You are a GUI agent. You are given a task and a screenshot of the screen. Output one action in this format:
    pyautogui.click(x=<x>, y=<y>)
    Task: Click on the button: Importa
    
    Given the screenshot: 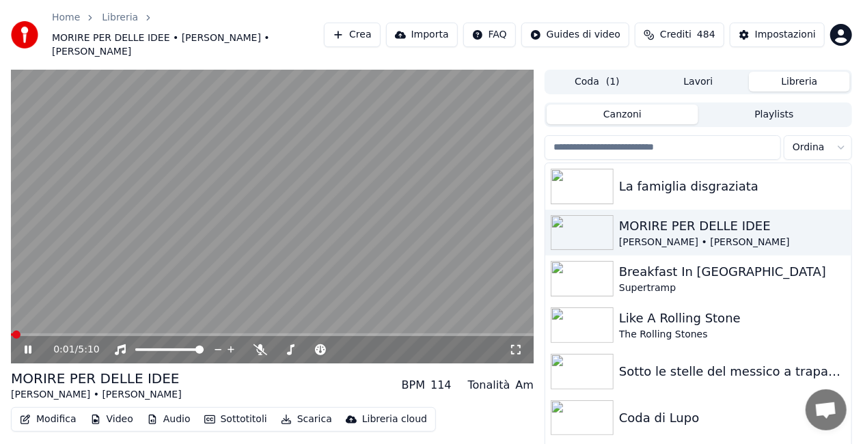 What is the action you would take?
    pyautogui.click(x=422, y=35)
    